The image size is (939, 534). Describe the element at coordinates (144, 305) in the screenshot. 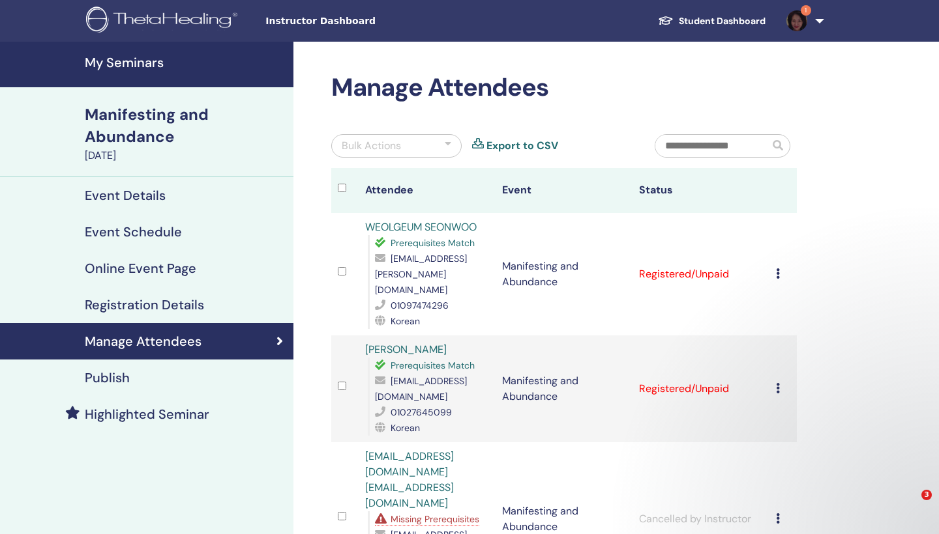

I see `h4: Registration Details` at that location.